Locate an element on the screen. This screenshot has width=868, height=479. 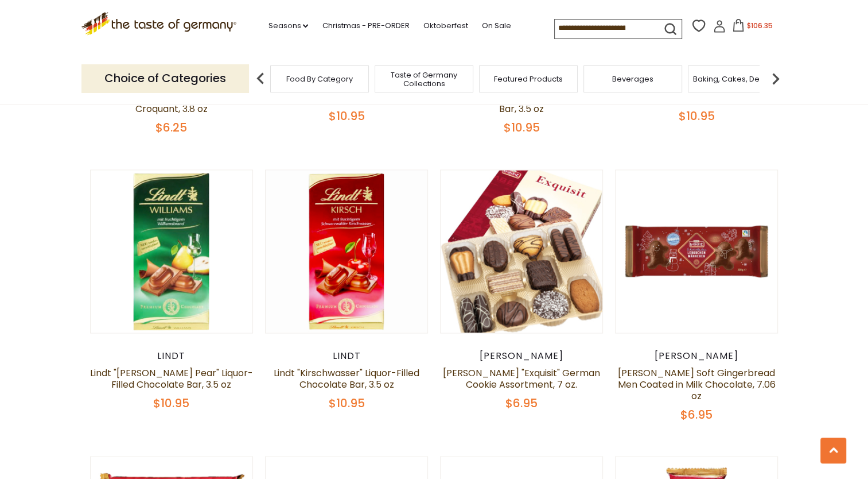
span: Featured Products is located at coordinates (529, 78).